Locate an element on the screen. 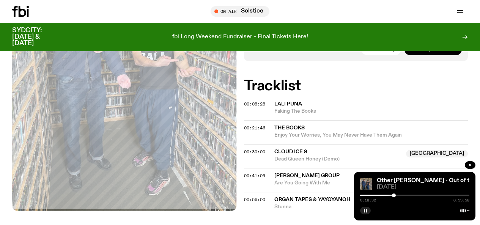 This screenshot has width=480, height=225. span: 00:41:09 is located at coordinates (254, 176).